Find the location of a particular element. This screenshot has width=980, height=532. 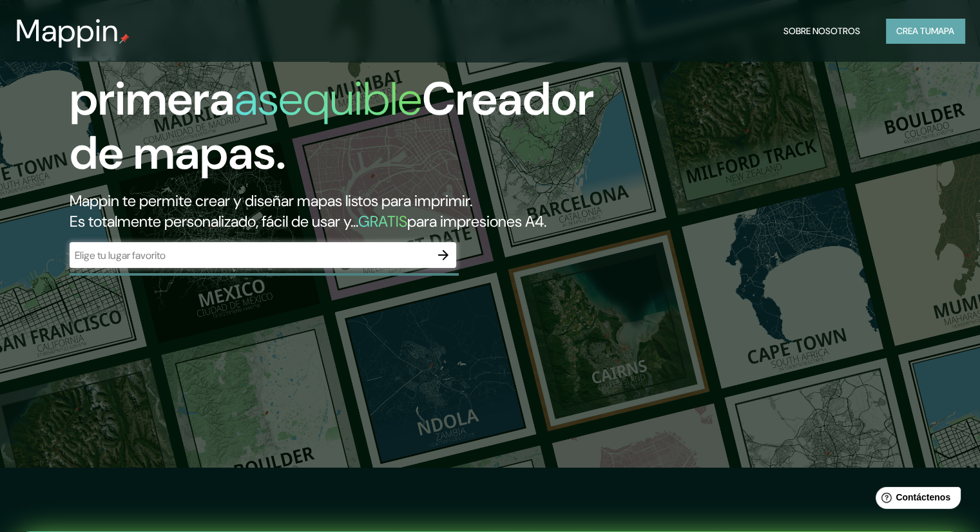

font: Crea tu is located at coordinates (913, 31).